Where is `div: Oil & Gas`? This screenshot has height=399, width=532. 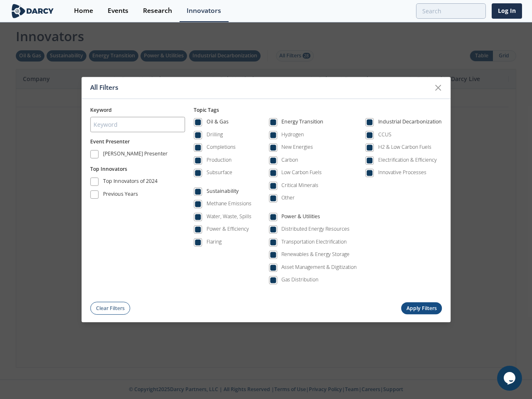
div: Oil & Gas is located at coordinates (217, 124).